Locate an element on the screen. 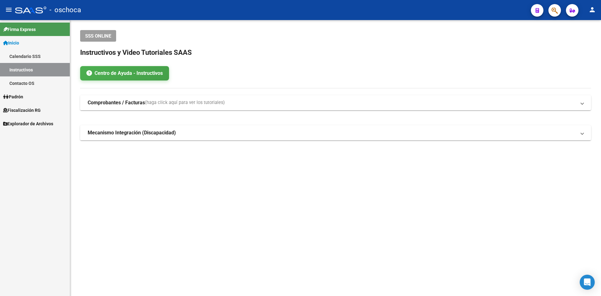  span: Fiscalización RG is located at coordinates (22, 110).